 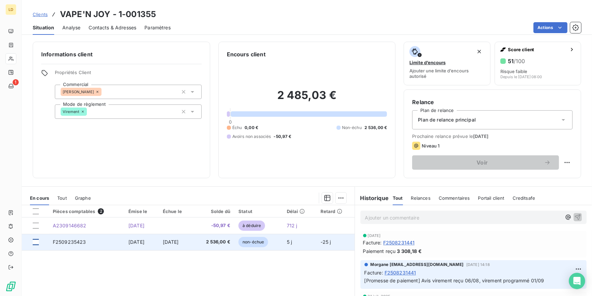 I want to click on div: Open Intercom Messenger, so click(x=577, y=281).